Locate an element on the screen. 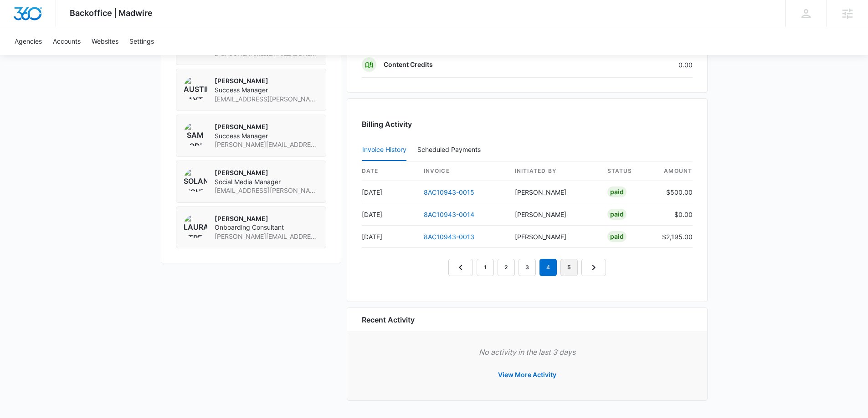 The image size is (868, 418). button: Invoice History is located at coordinates (384, 150).